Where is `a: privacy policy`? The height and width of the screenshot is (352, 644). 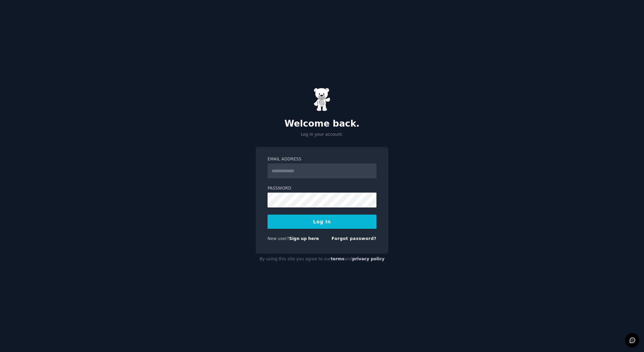
a: privacy policy is located at coordinates (369, 259).